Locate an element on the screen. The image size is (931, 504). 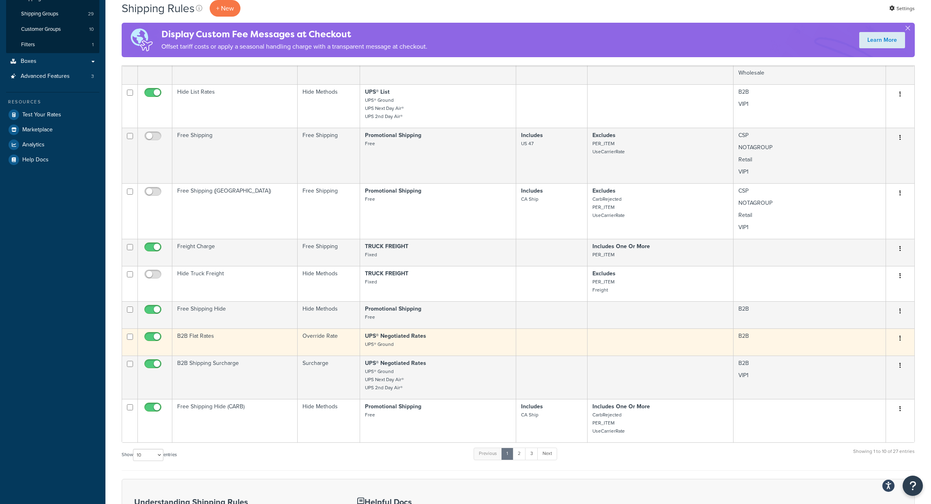
a: Marketplace is located at coordinates (53, 130).